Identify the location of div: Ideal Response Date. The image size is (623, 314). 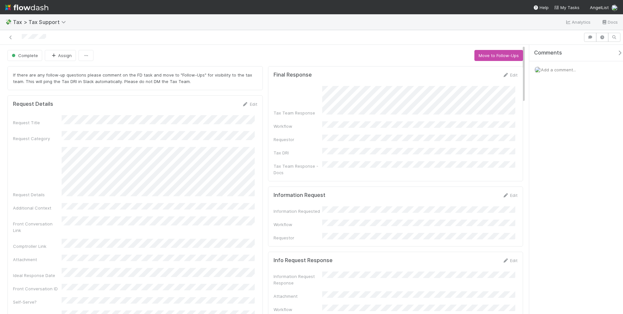
(37, 276).